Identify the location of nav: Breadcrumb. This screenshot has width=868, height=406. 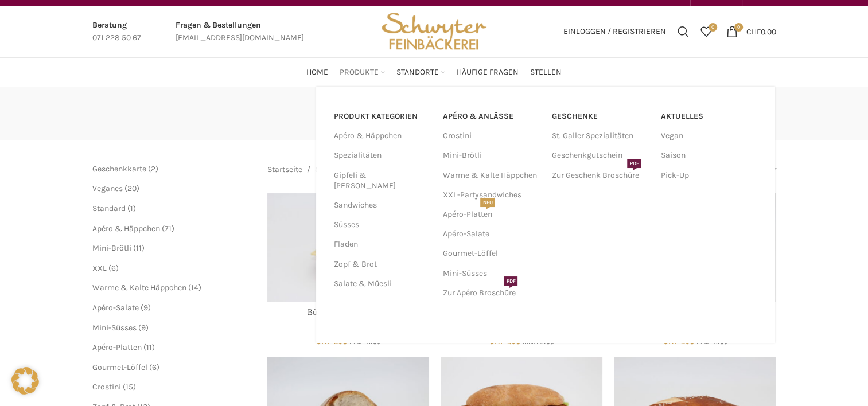
(313, 170).